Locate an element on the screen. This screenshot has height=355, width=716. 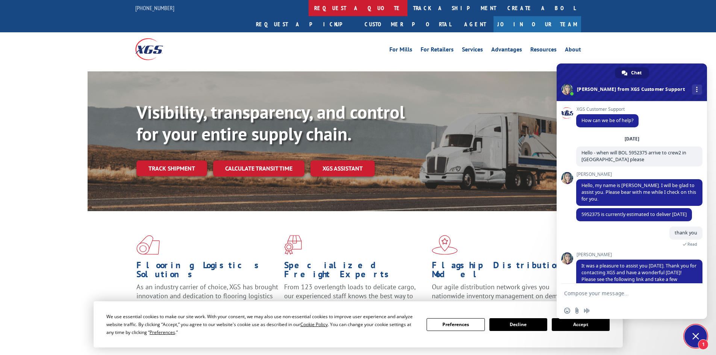
a: Close chat is located at coordinates (695, 336).